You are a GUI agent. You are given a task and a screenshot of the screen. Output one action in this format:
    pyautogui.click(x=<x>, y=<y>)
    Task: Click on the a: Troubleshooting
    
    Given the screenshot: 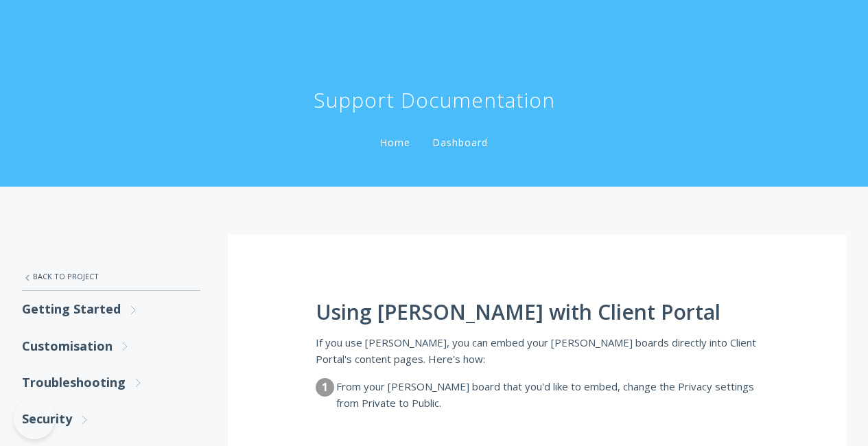 What is the action you would take?
    pyautogui.click(x=111, y=382)
    